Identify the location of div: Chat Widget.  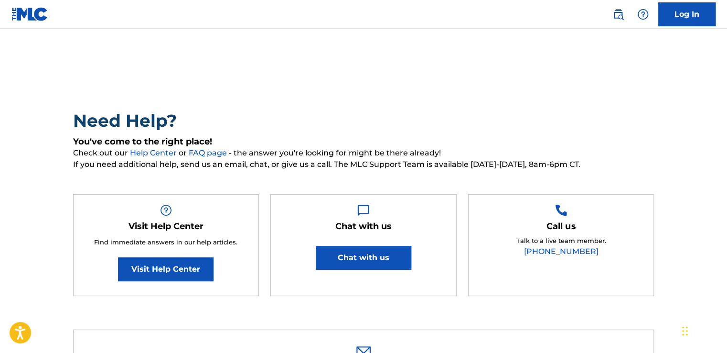
(704, 330).